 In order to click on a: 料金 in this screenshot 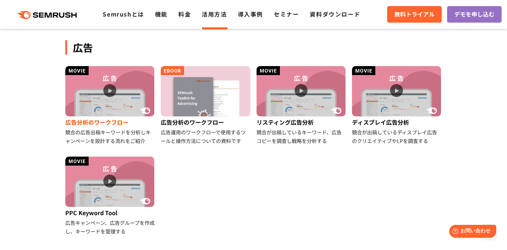, I will do `click(184, 14)`.